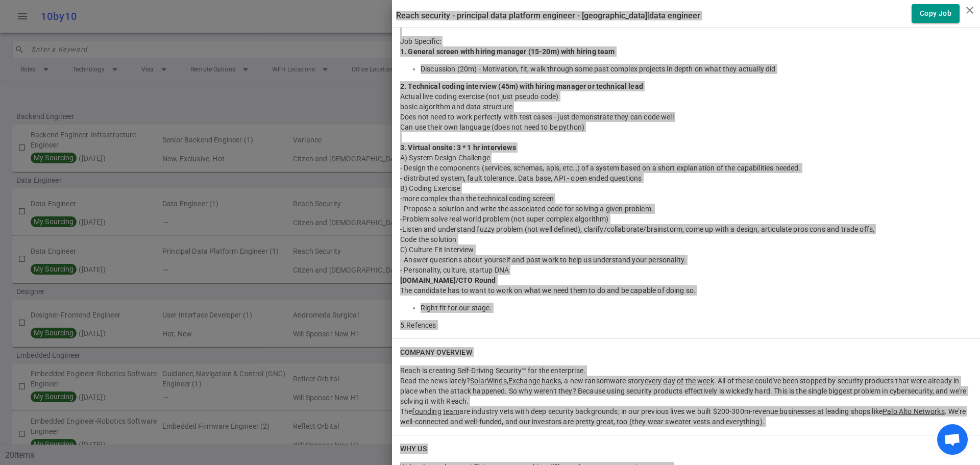 This screenshot has width=980, height=465. Describe the element at coordinates (913, 412) in the screenshot. I see `a: Palo Alto Networks` at that location.